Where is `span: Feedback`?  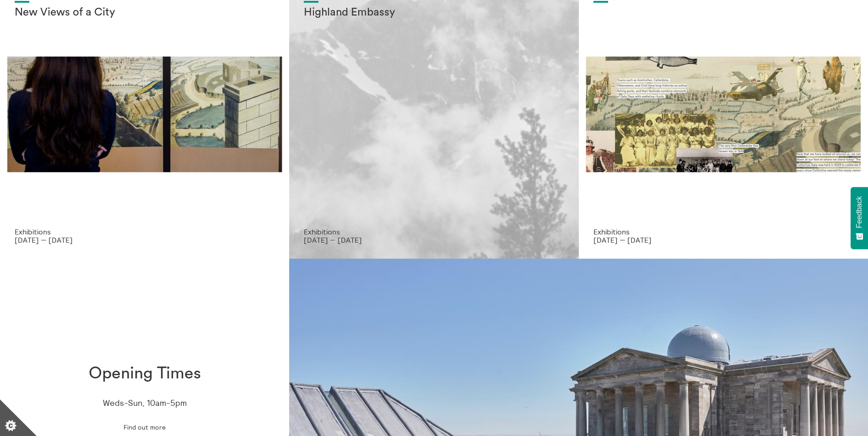 span: Feedback is located at coordinates (860, 212).